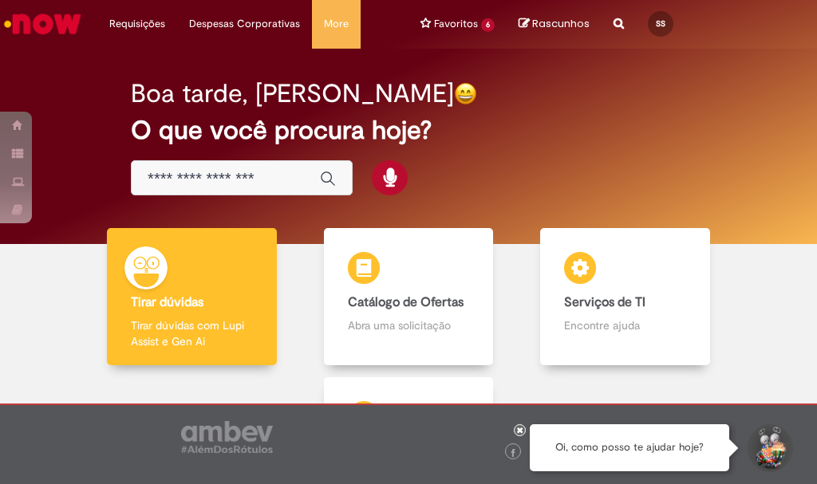  I want to click on span: More, so click(336, 24).